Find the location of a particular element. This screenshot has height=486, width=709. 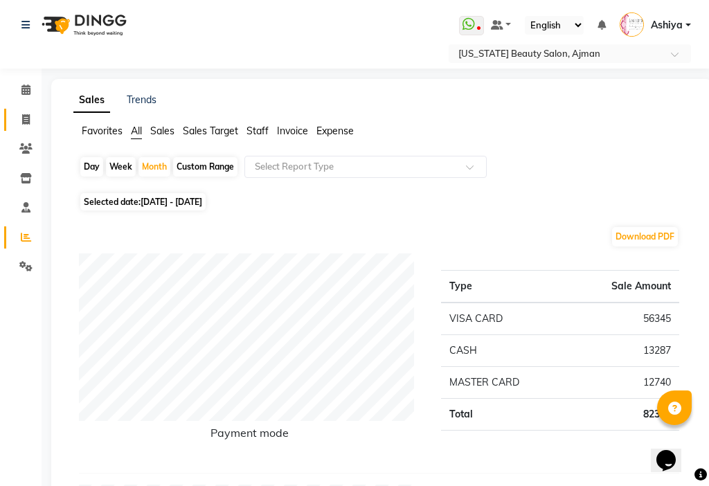

td: VISA CARD is located at coordinates (504, 318).